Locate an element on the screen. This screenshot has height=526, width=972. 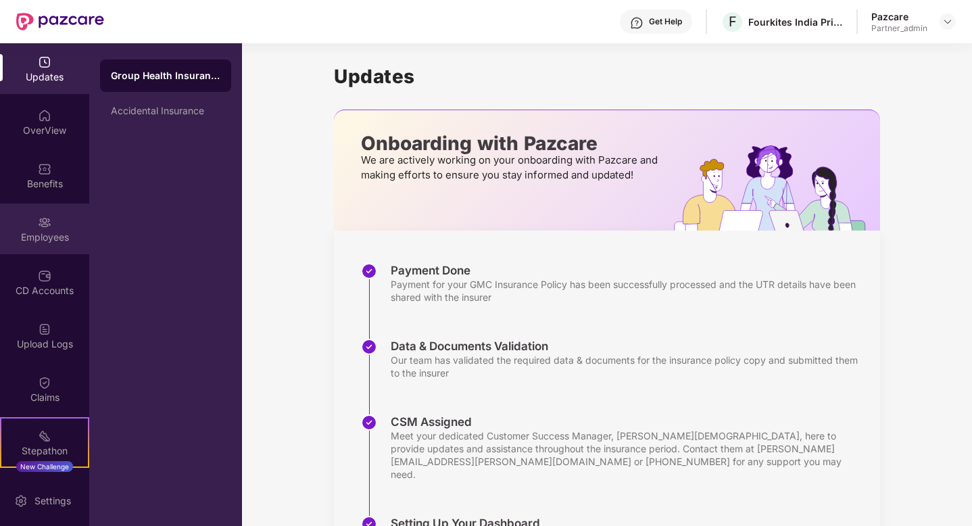
img: svg+xml;base64,PHN2ZyBpZD0iQ2xhaW0iIHhtbG5zPSJodHRwOi8vd3d3LnczLm9yZy8yMDAwL3N2ZyIgd2lkdGg9IjIwIi... is located at coordinates (45, 383).